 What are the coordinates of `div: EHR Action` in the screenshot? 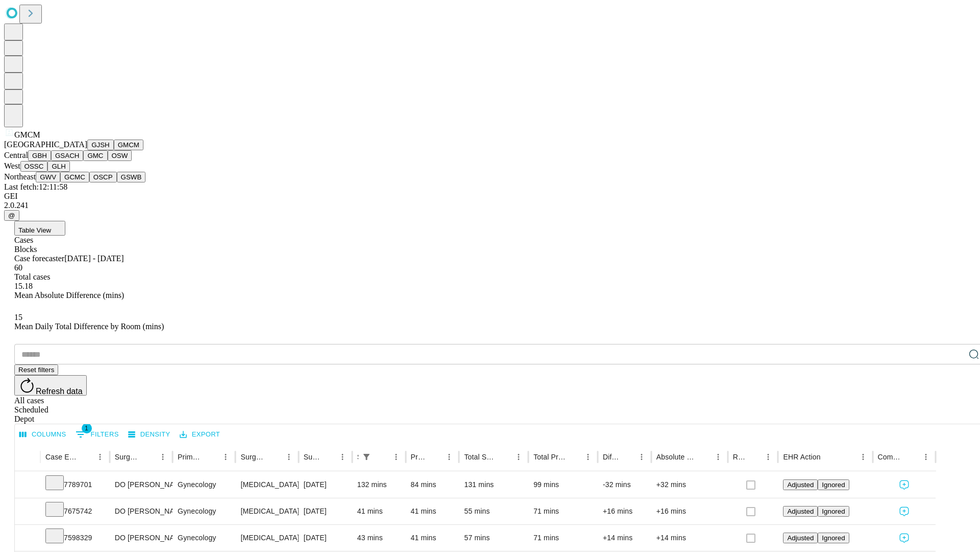 It's located at (802, 456).